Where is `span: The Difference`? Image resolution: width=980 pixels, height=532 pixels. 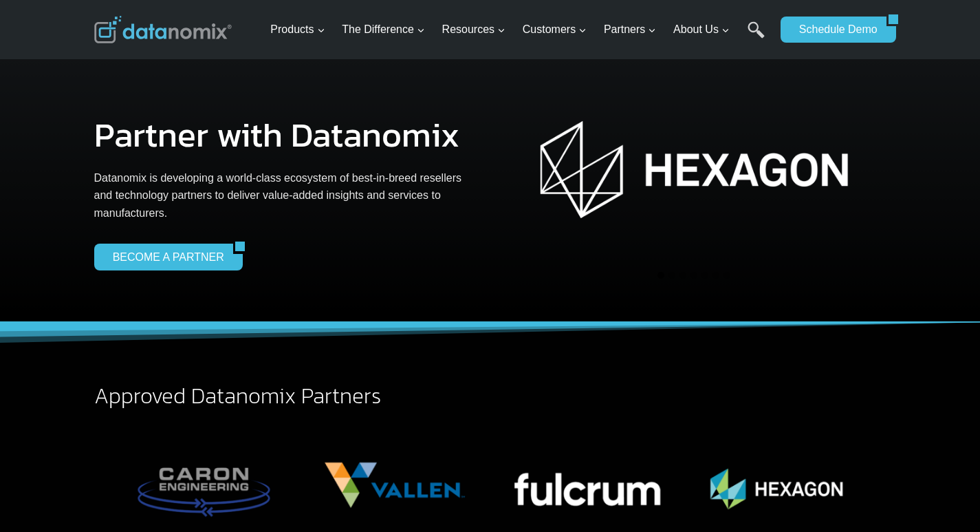 span: The Difference is located at coordinates (383, 30).